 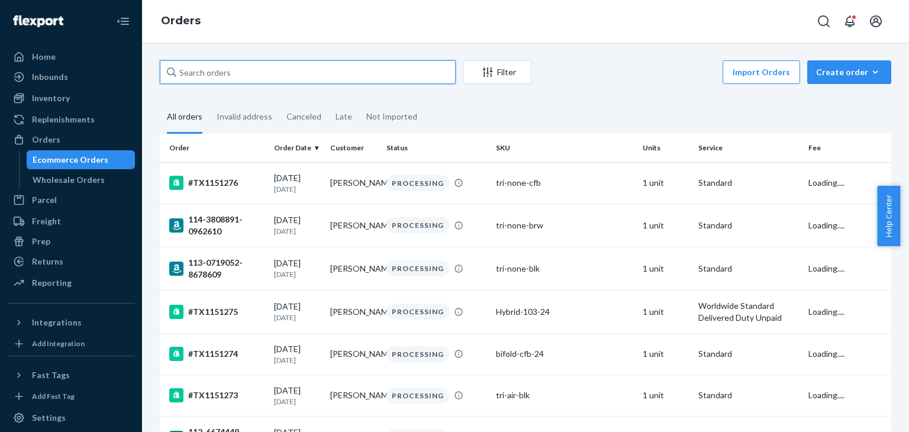 What do you see at coordinates (564, 312) in the screenshot?
I see `div: Hybrid-103-24` at bounding box center [564, 312].